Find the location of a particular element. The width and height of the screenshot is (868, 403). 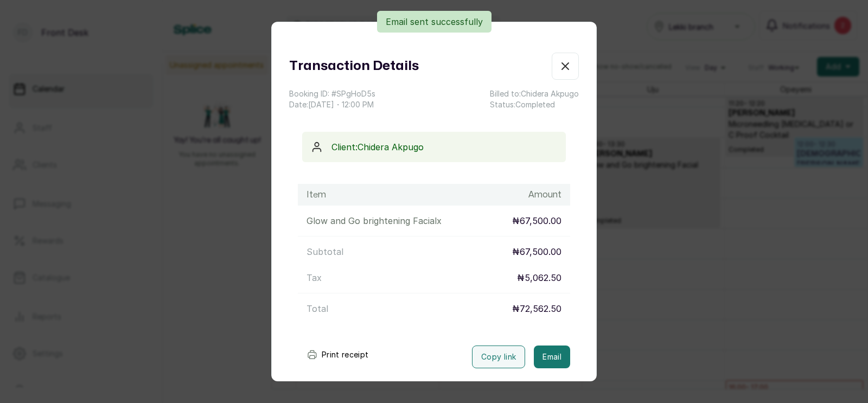

p: ₦72,562.50 is located at coordinates (537, 309).